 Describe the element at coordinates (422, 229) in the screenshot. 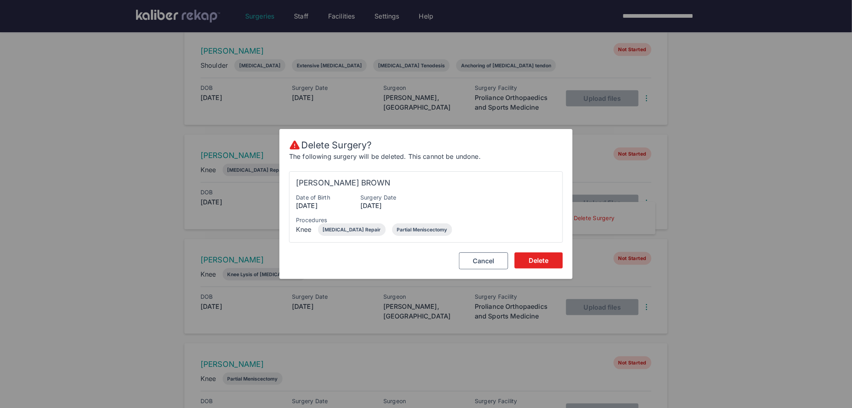

I see `div: Partial Meniscectomy` at that location.